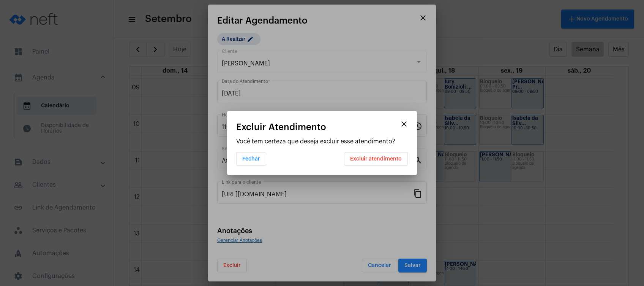  I want to click on span: Fechar, so click(251, 159).